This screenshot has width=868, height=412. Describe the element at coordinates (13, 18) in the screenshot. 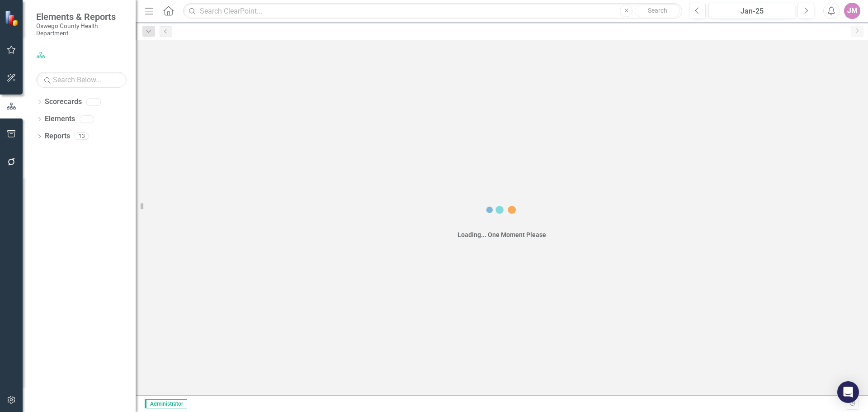

I see `img: ClearPoint Strategy` at that location.